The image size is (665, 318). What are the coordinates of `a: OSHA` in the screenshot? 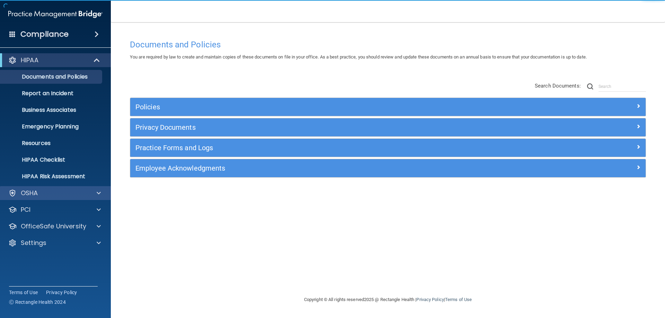 It's located at (54, 193).